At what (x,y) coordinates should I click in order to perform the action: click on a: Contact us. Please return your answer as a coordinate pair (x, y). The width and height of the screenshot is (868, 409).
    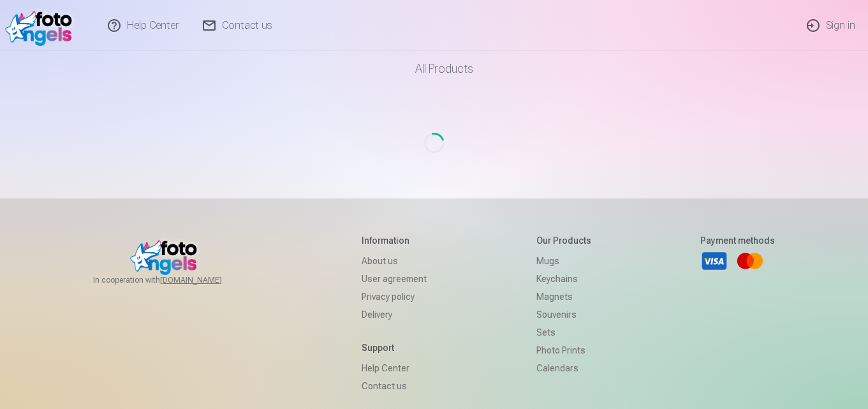
    Looking at the image, I should click on (394, 386).